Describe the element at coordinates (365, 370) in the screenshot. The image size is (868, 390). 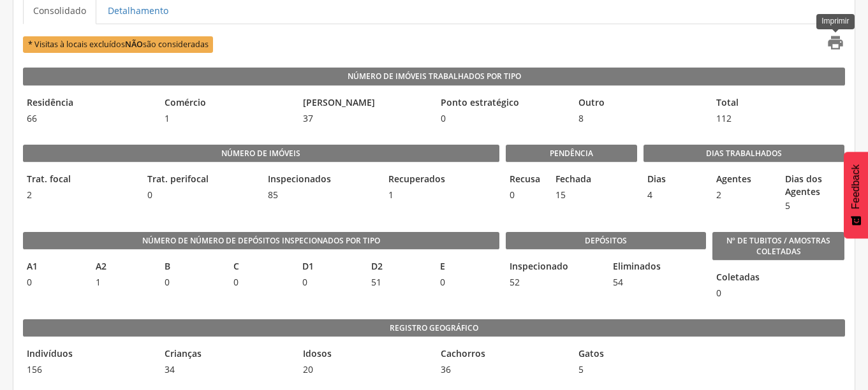
I see `span: 20` at that location.